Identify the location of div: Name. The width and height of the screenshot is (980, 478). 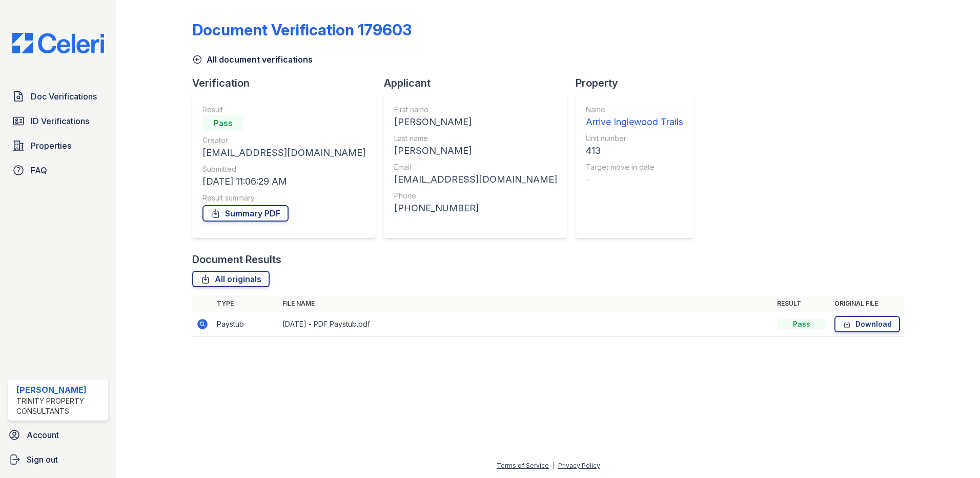
(634, 110).